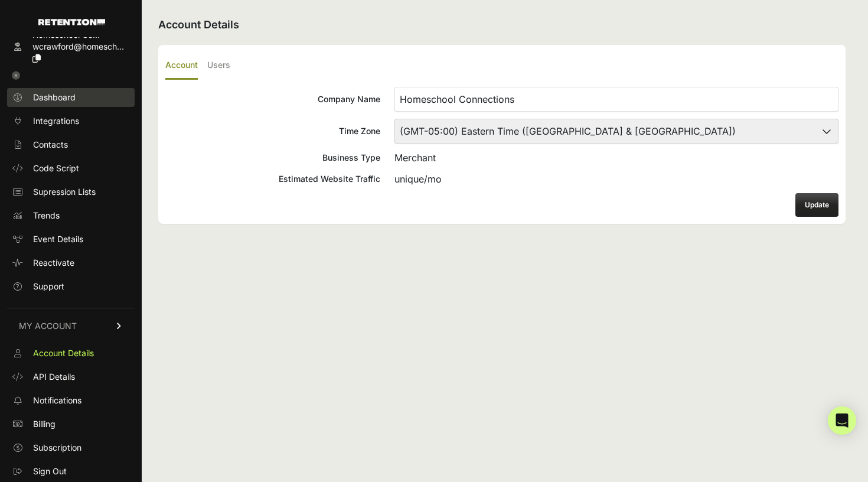 The width and height of the screenshot is (868, 482). I want to click on span: Supression Lists, so click(65, 192).